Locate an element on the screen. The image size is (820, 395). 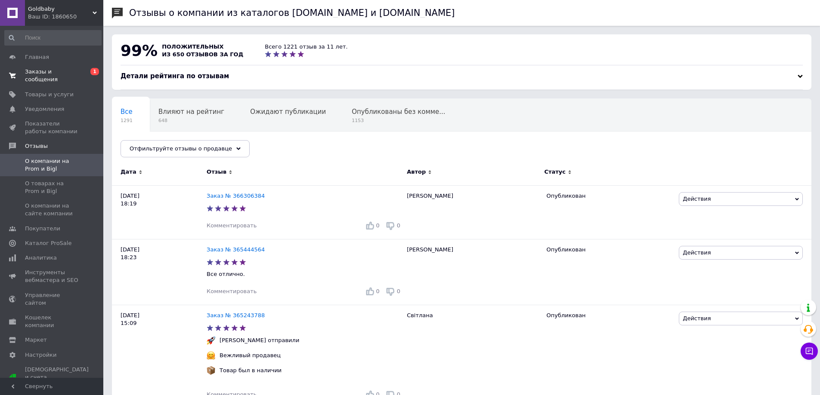
span: Покупатели is located at coordinates (43, 229).